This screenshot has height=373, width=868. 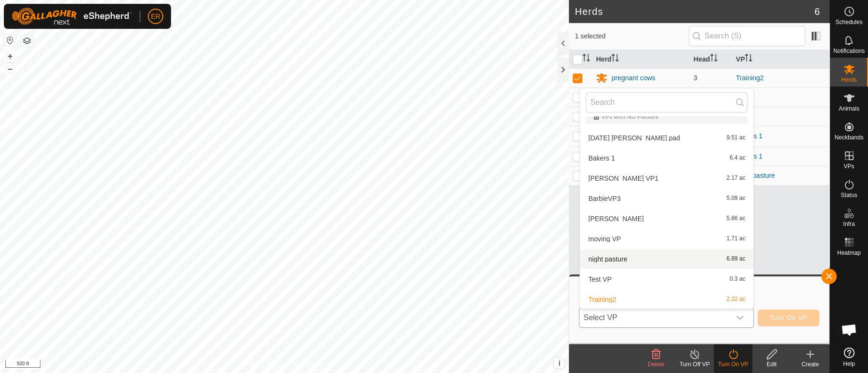 I want to click on th: VP, so click(x=781, y=59).